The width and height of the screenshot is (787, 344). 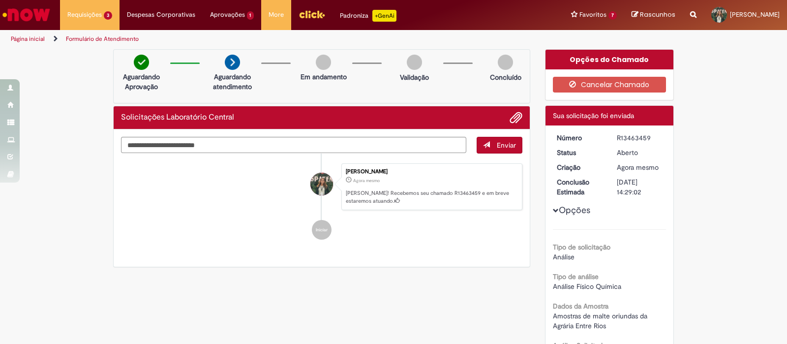 I want to click on div: Gabriela Pires Peixoto, so click(x=322, y=184).